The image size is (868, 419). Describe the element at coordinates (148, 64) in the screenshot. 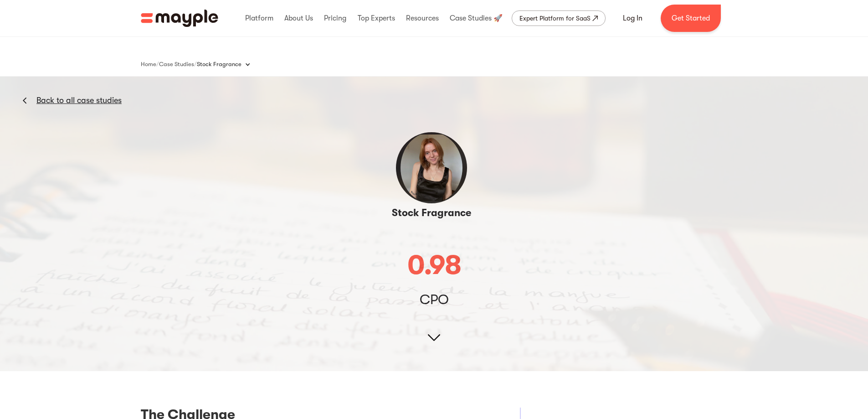

I see `div: Home` at that location.